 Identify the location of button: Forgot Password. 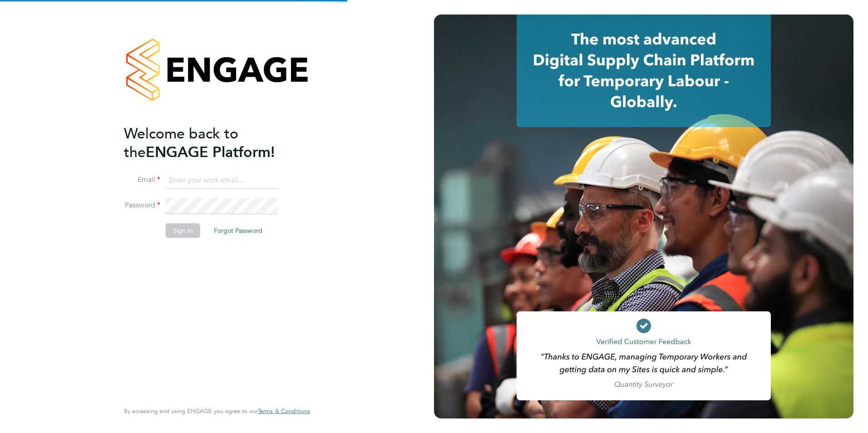
(238, 230).